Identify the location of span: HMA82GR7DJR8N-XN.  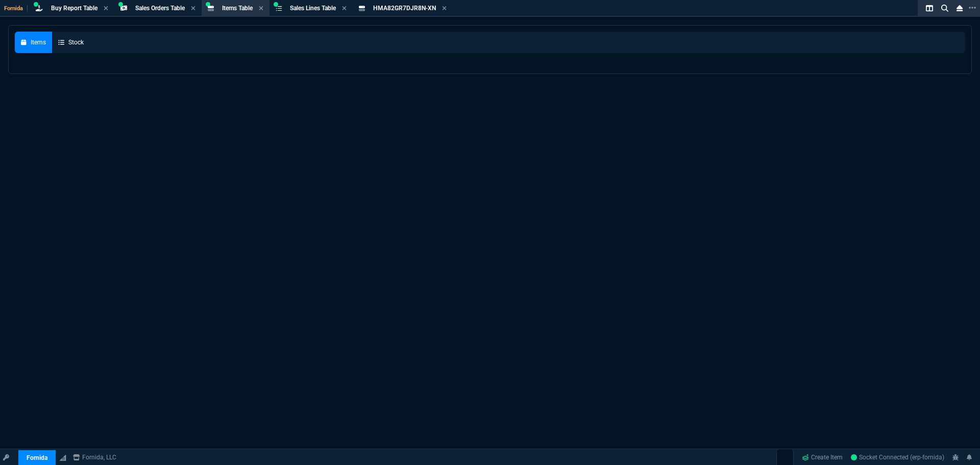
(404, 8).